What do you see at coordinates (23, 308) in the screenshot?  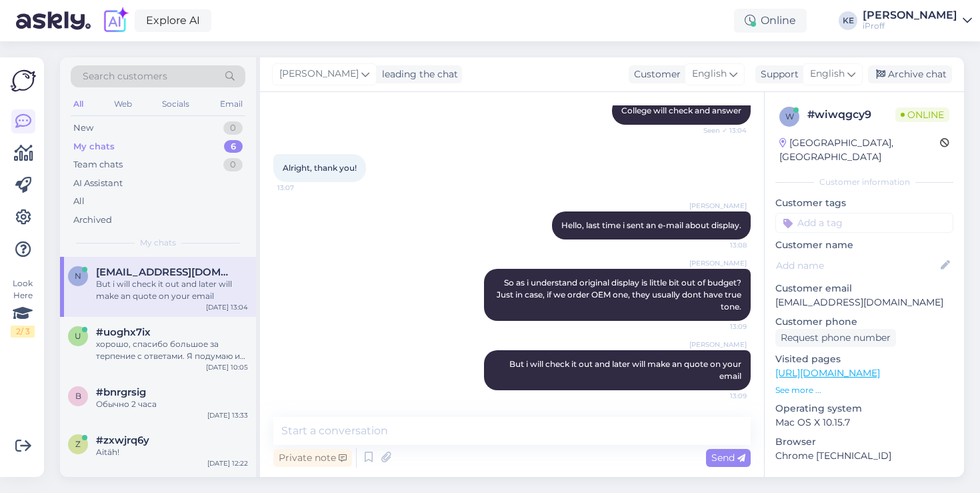 I see `div: Look Here` at bounding box center [23, 308].